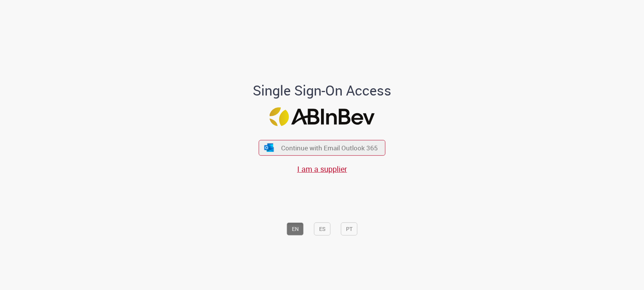  What do you see at coordinates (349, 229) in the screenshot?
I see `button: PT` at bounding box center [349, 229].